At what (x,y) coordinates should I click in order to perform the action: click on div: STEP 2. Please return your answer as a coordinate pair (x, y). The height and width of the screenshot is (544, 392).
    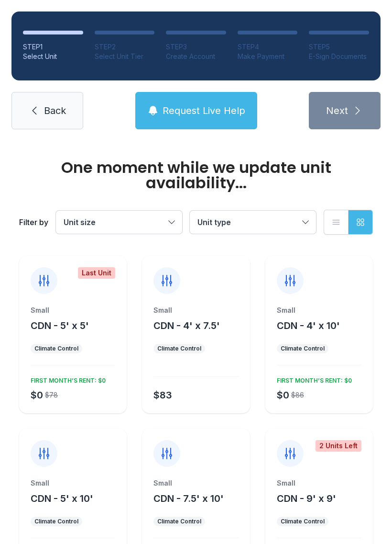
    Looking at the image, I should click on (125, 47).